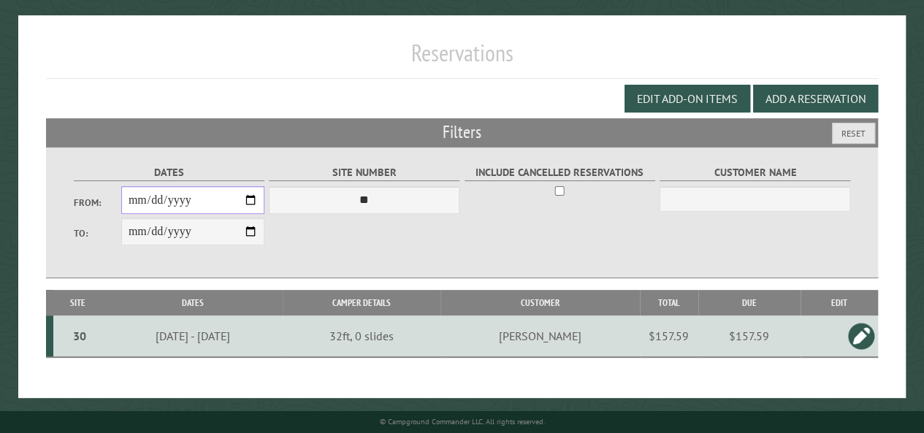  Describe the element at coordinates (364, 172) in the screenshot. I see `label: Site Number` at that location.